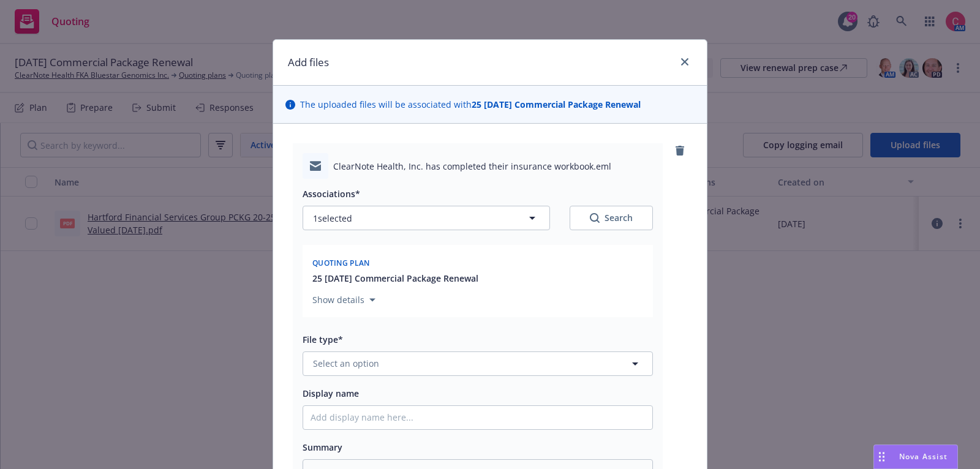 This screenshot has width=980, height=469. I want to click on span: Associations*, so click(332, 194).